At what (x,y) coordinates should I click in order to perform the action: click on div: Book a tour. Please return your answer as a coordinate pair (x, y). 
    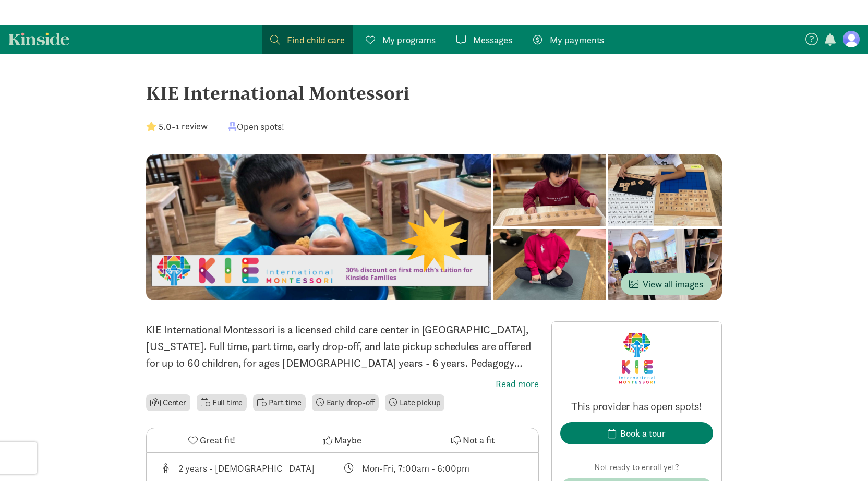
    Looking at the image, I should click on (642, 433).